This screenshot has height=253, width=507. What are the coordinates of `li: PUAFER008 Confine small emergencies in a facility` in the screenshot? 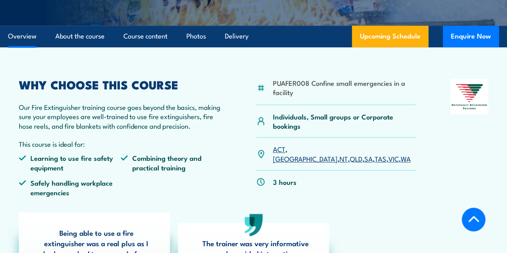 It's located at (345, 87).